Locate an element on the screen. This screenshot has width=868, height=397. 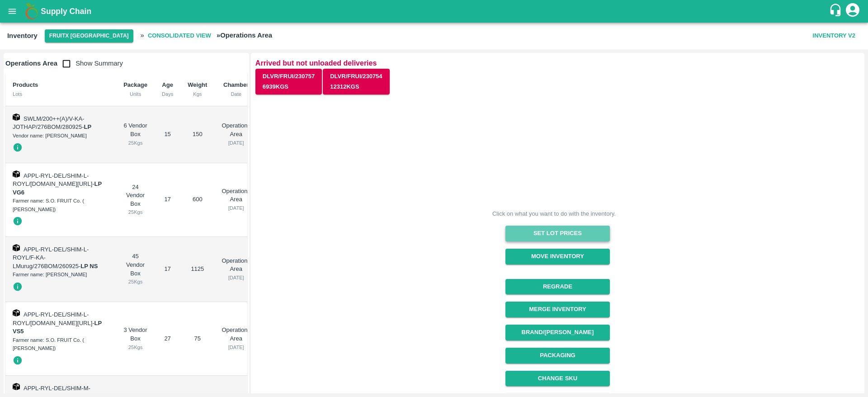
b: Package is located at coordinates (135, 84).